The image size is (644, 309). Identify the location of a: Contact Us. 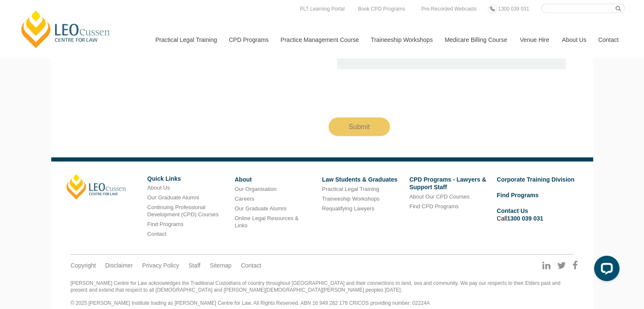
(512, 210).